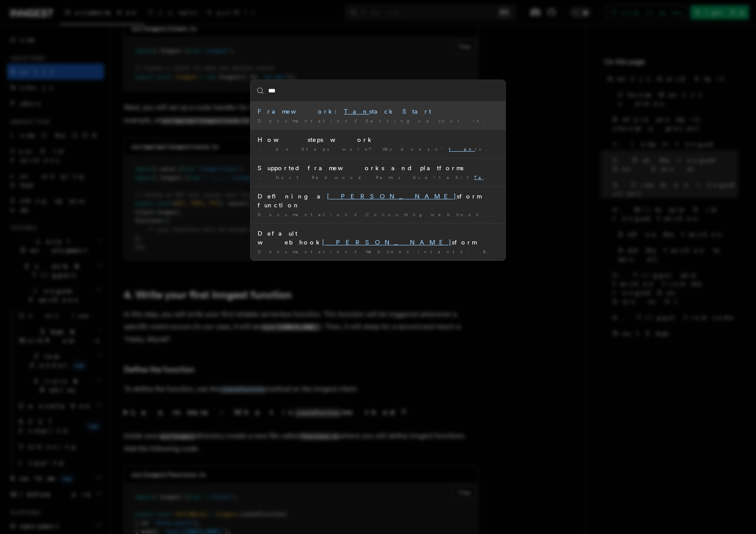  What do you see at coordinates (378, 112) in the screenshot?
I see `div: Framework: stack Start` at bounding box center [378, 112].